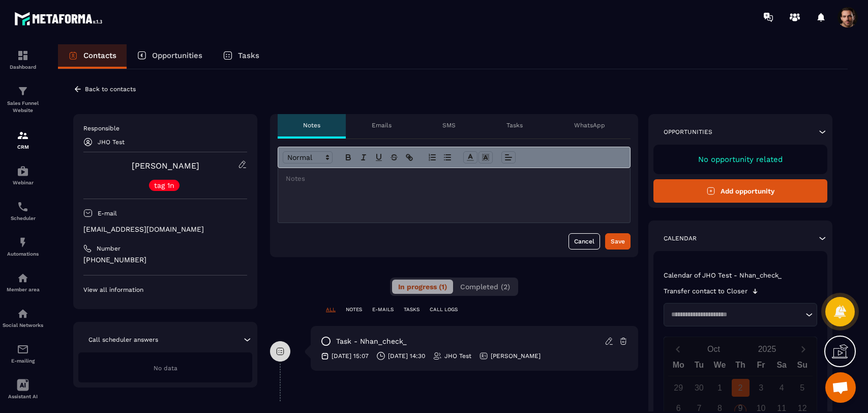 Image resolution: width=868 pixels, height=413 pixels. Describe the element at coordinates (108, 249) in the screenshot. I see `p: Number` at that location.